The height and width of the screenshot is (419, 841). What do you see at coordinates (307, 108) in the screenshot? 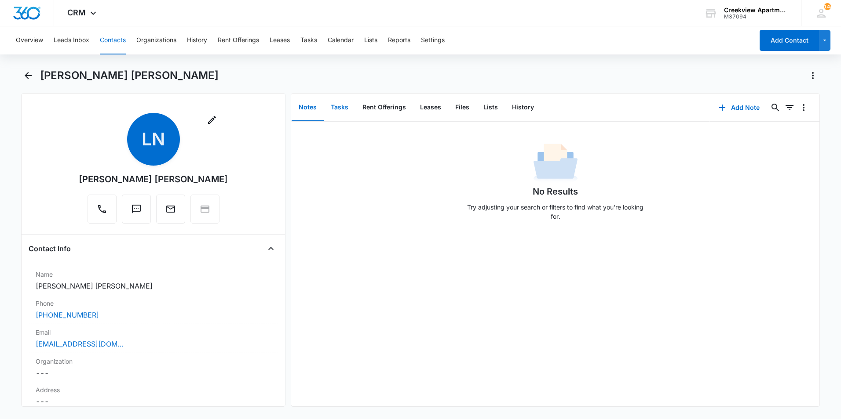
I see `button: Notes` at bounding box center [307, 108].